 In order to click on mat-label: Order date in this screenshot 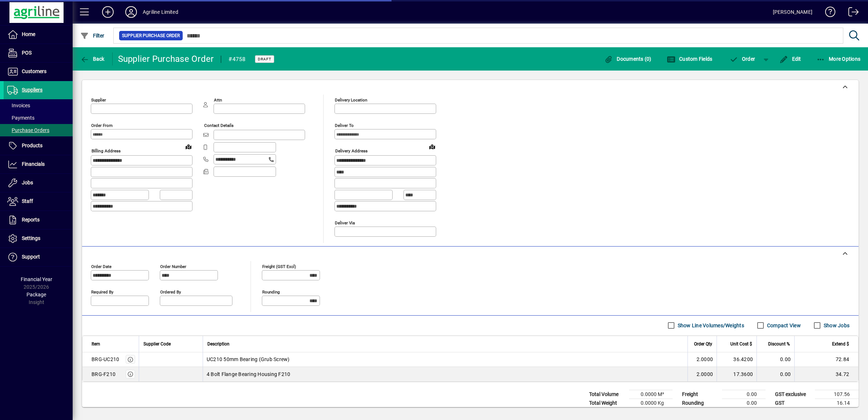, I will do `click(101, 266)`.